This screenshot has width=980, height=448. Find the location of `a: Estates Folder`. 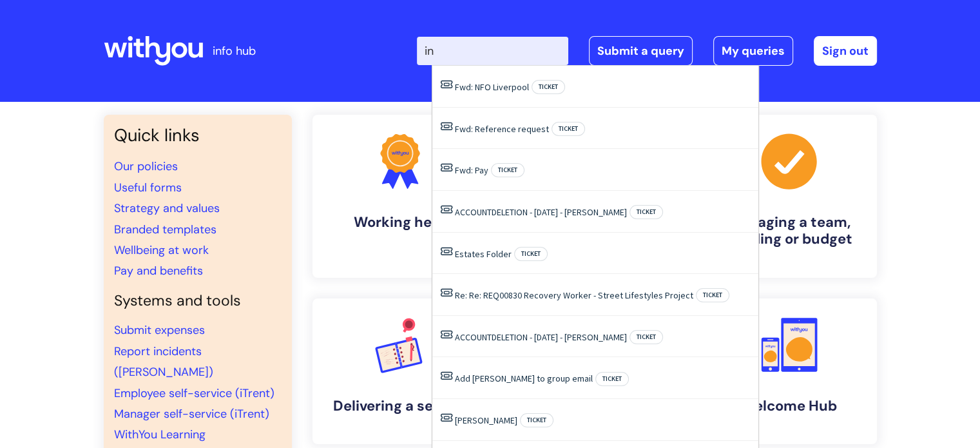

a: Estates Folder is located at coordinates (484, 254).